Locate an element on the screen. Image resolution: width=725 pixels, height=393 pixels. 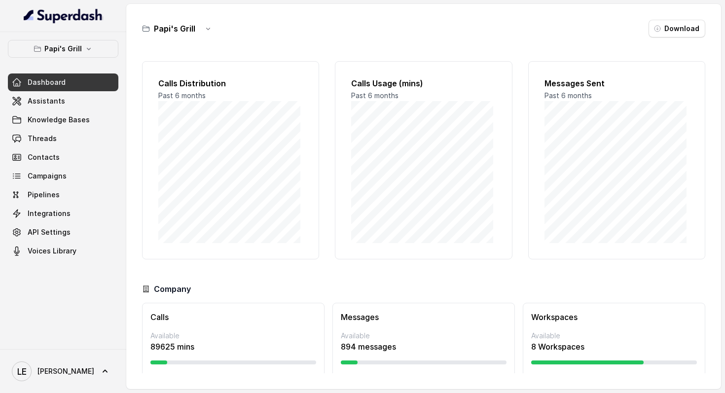
span: Assistants is located at coordinates (46, 101).